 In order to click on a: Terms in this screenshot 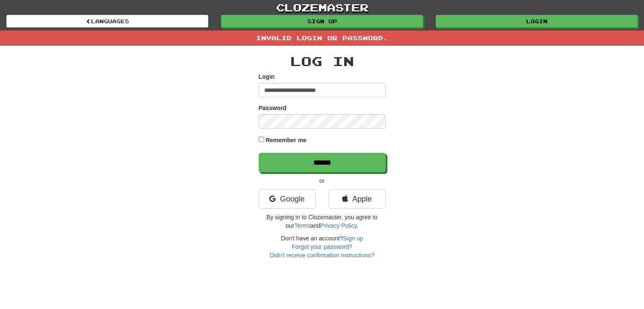, I will do `click(302, 225)`.